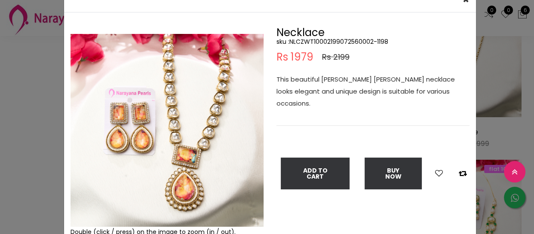 This screenshot has height=234, width=534. What do you see at coordinates (315, 174) in the screenshot?
I see `button: Add To Cart` at bounding box center [315, 174].